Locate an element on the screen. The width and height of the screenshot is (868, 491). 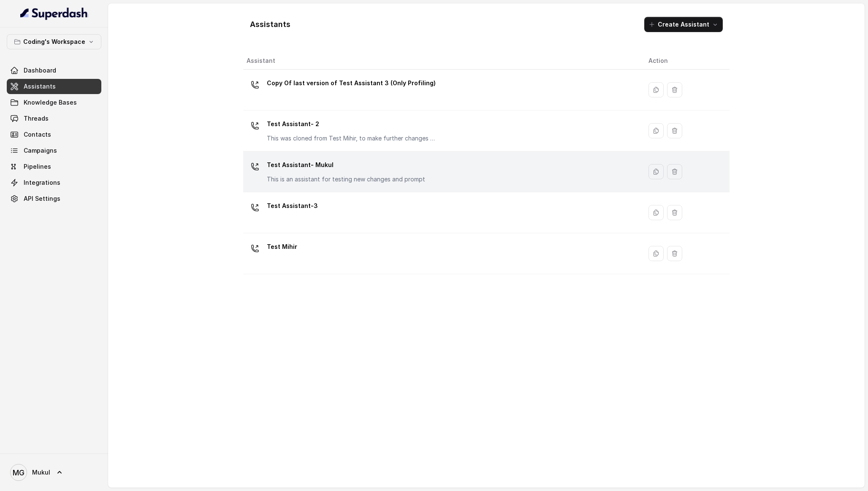
span: Mukul is located at coordinates (41, 472).